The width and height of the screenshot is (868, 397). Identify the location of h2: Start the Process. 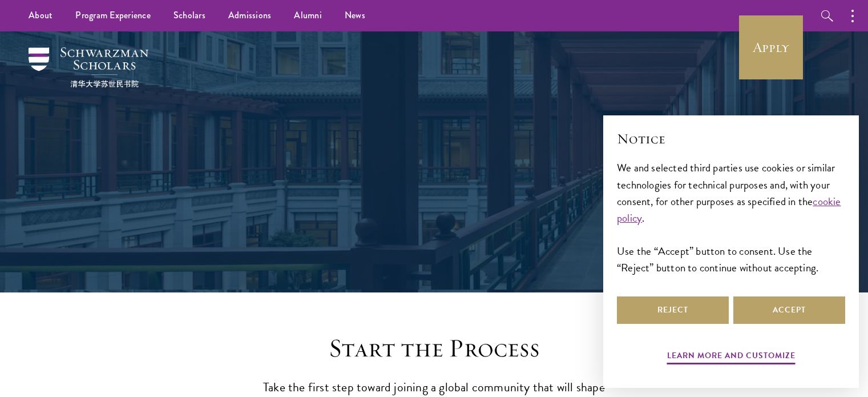
(434, 348).